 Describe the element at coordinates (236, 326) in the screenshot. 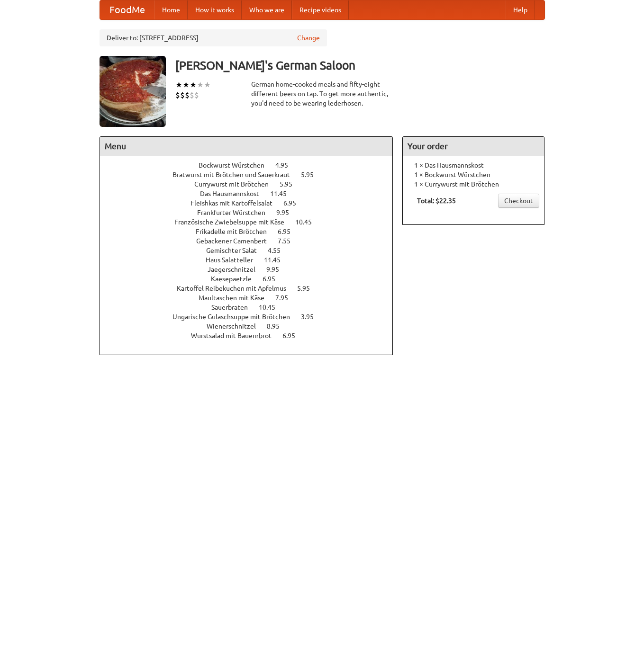

I see `span: Wienerschnitzel` at that location.